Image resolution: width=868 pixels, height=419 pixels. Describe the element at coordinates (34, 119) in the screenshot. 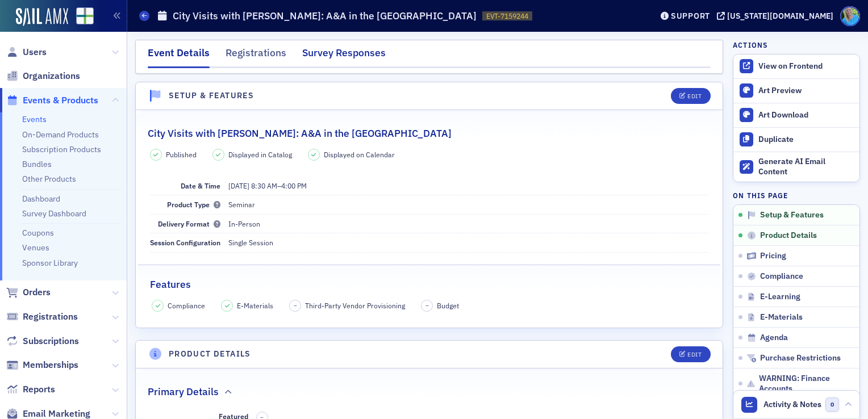

I see `a: Events` at that location.